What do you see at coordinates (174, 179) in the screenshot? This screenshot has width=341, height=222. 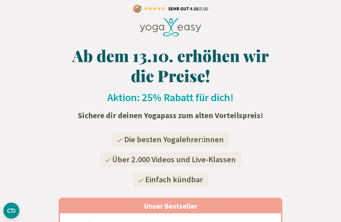 I see `span: Einfach kündbar` at bounding box center [174, 179].